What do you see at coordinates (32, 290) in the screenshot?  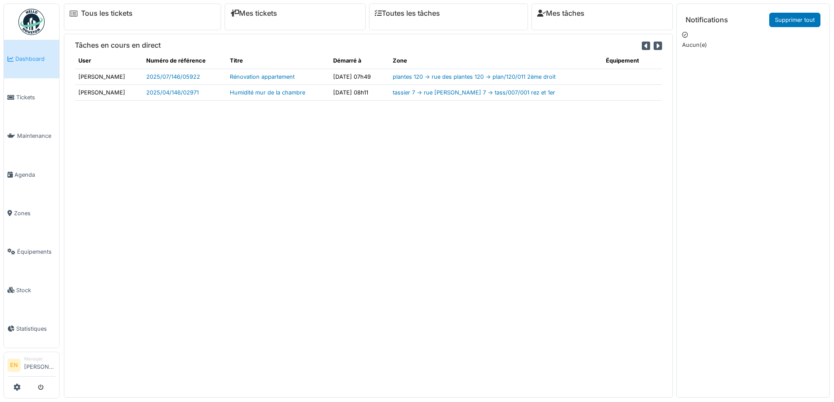 I see `a: Stock` at bounding box center [32, 290].